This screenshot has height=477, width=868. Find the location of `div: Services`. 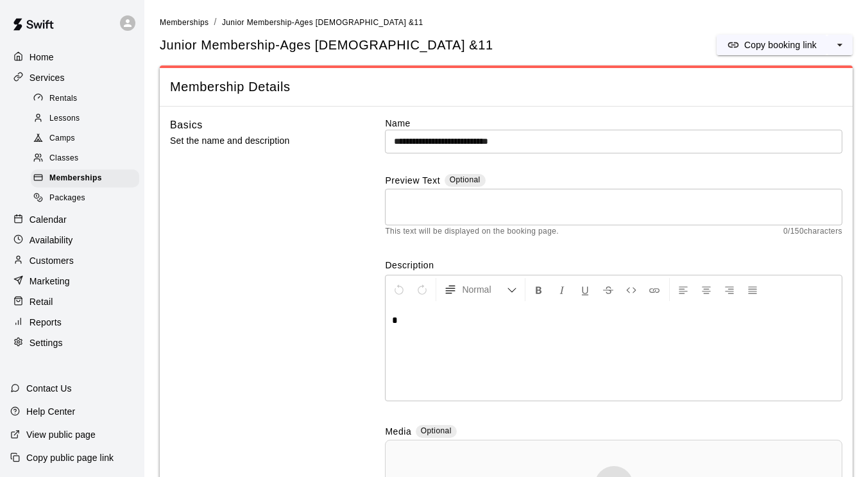

div: Services is located at coordinates (72, 77).